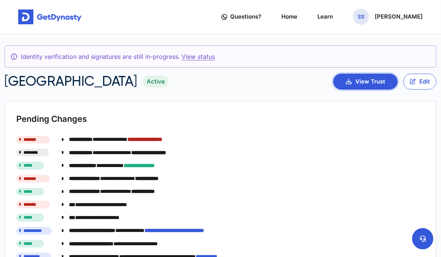 The height and width of the screenshot is (257, 441). What do you see at coordinates (246, 17) in the screenshot?
I see `span: Questions?` at bounding box center [246, 17].